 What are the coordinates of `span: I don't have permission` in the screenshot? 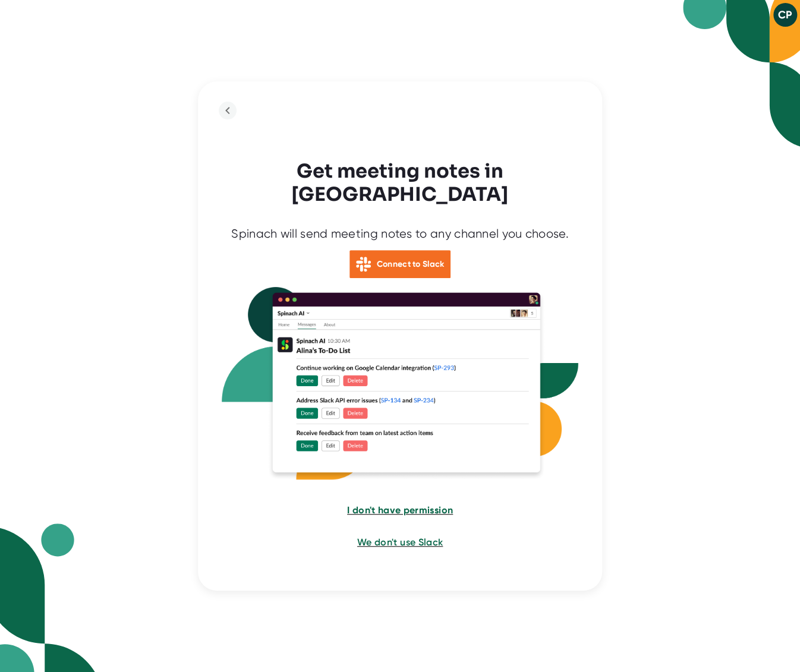 It's located at (400, 510).